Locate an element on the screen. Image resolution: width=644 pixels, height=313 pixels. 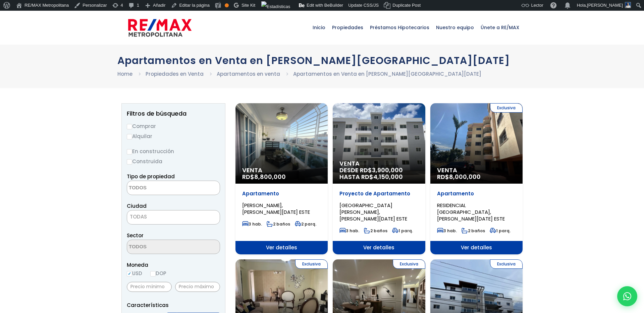
label: USD is located at coordinates (134, 273).